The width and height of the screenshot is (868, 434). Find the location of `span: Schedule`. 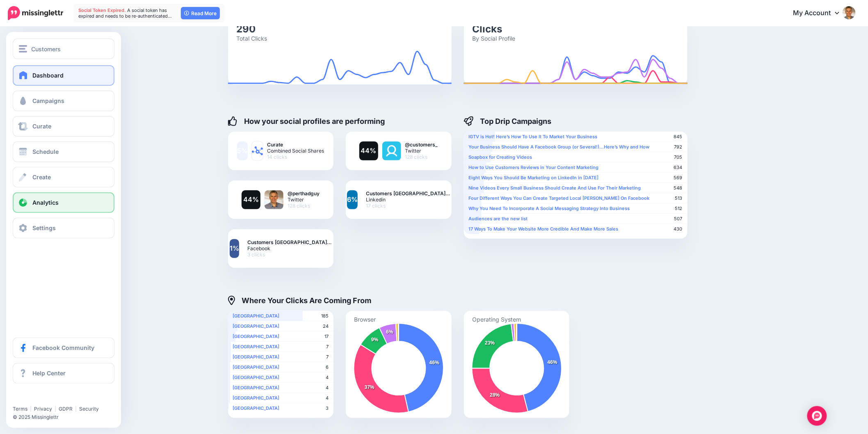

span: Schedule is located at coordinates (46, 152).